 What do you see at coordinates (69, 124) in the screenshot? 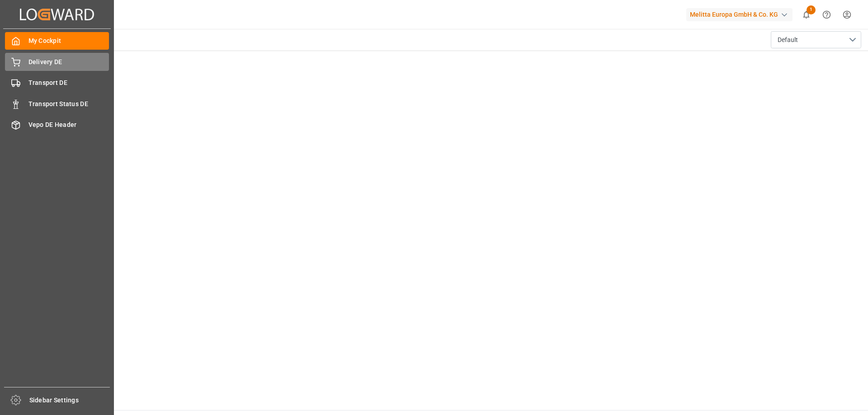
I see `span: Vepo DE Header` at bounding box center [69, 124].